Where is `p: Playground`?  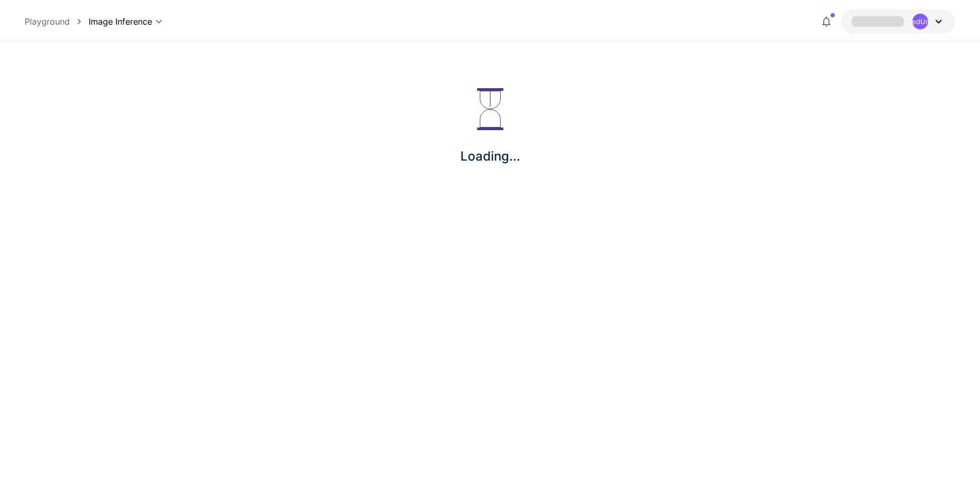
p: Playground is located at coordinates (48, 22).